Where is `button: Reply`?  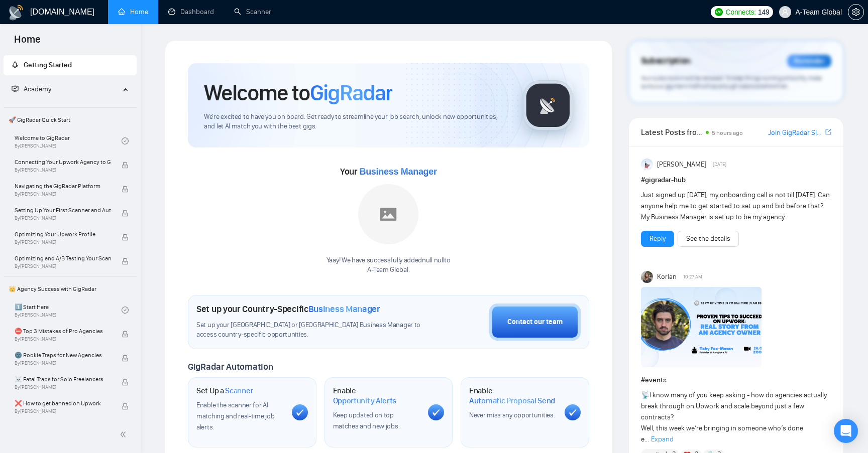
button: Reply is located at coordinates (658, 239).